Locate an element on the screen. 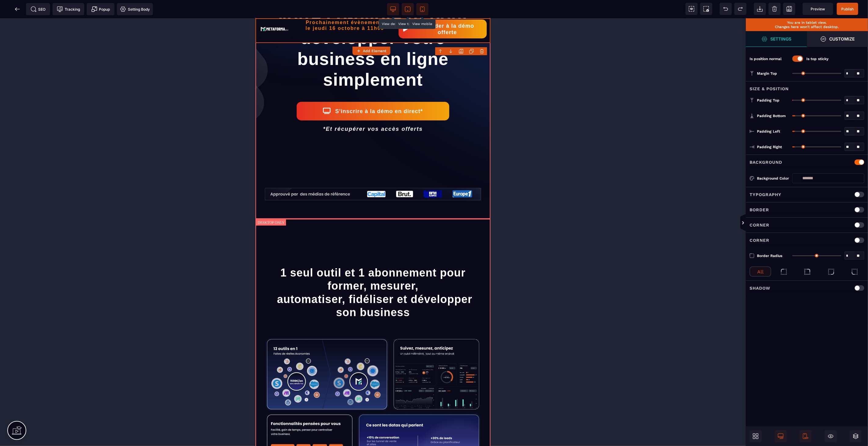  span: Redo is located at coordinates (741, 9).